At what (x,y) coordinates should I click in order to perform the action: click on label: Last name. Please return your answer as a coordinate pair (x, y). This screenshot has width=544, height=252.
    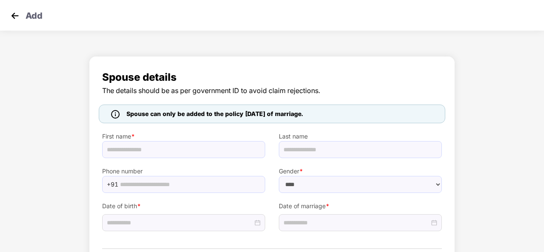
    Looking at the image, I should click on (360, 137).